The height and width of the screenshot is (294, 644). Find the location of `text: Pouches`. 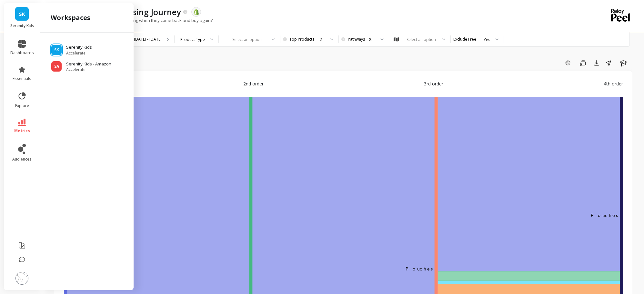

text: Pouches is located at coordinates (604, 215).